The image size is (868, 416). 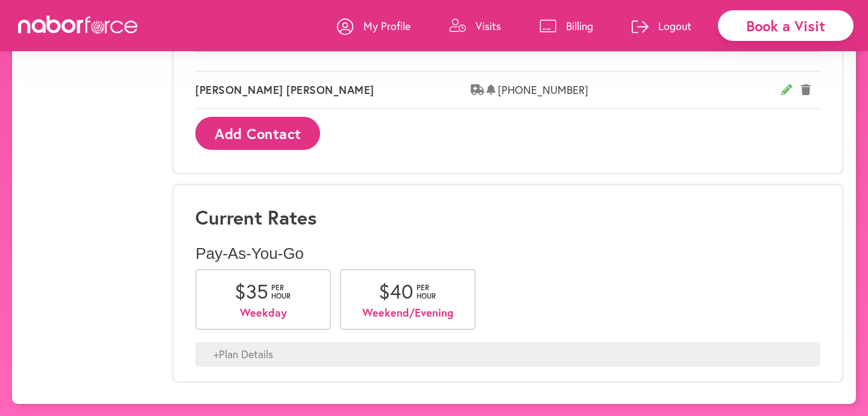 What do you see at coordinates (262, 313) in the screenshot?
I see `p: Weekday` at bounding box center [262, 313].